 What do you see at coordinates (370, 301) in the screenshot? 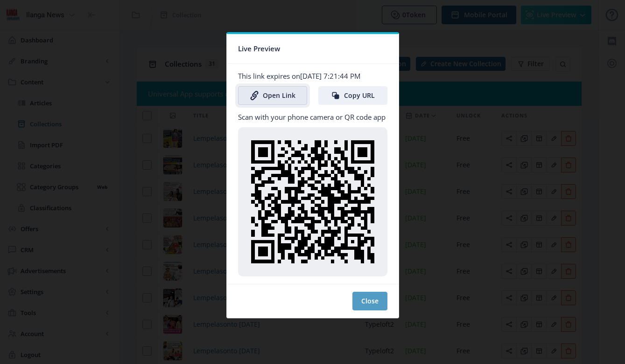
I see `button: Close` at bounding box center [370, 301].